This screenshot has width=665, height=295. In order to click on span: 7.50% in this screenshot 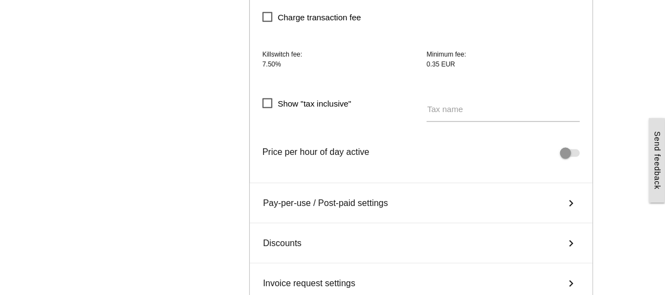, I will do `click(272, 64)`.